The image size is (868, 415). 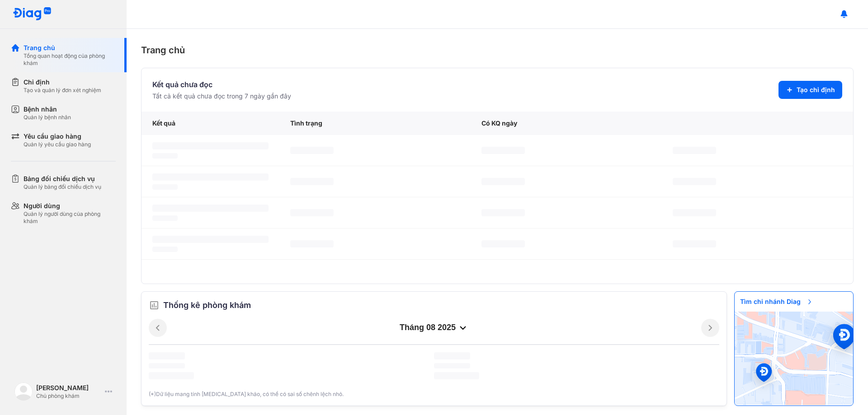 I want to click on div: Tổng quan hoạt động của phòng khám, so click(x=70, y=59).